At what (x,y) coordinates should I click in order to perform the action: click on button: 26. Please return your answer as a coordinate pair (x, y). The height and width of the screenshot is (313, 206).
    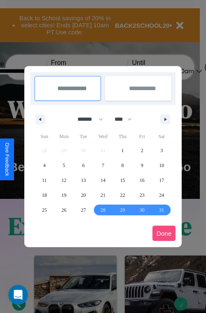
    Looking at the image, I should click on (64, 210).